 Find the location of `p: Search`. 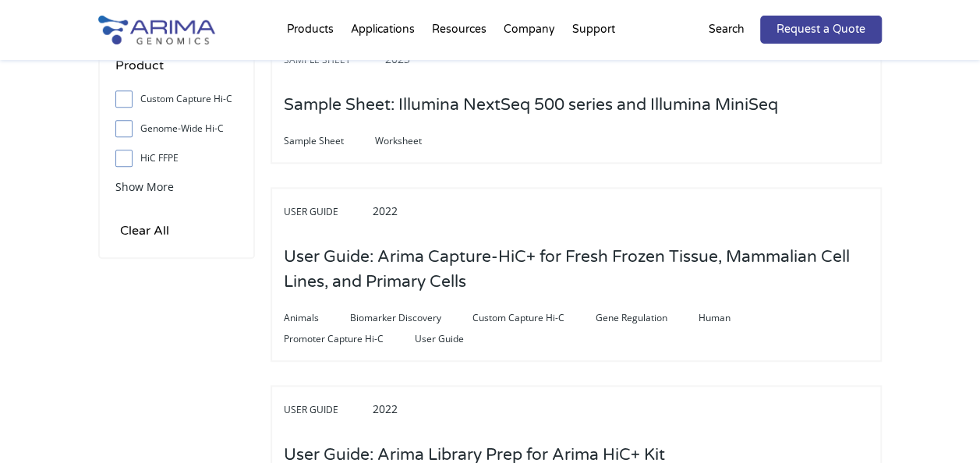

p: Search is located at coordinates (727, 30).